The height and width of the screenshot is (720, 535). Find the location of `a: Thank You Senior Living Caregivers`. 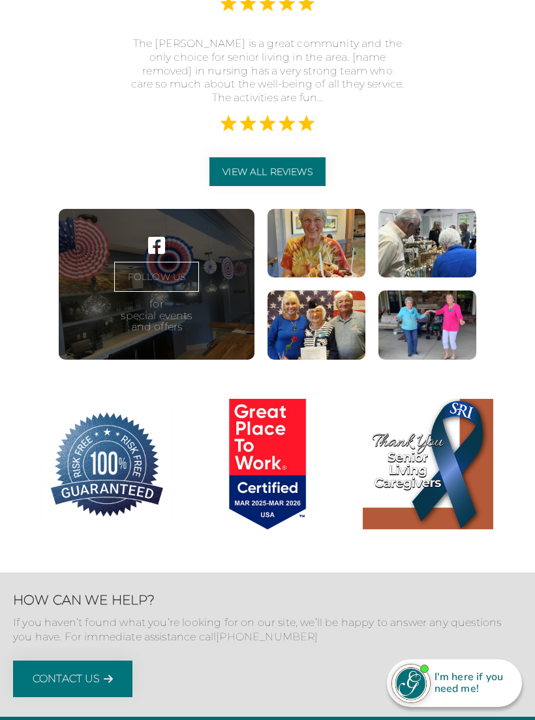

a: Thank You Senior Living Caregivers is located at coordinates (428, 466).